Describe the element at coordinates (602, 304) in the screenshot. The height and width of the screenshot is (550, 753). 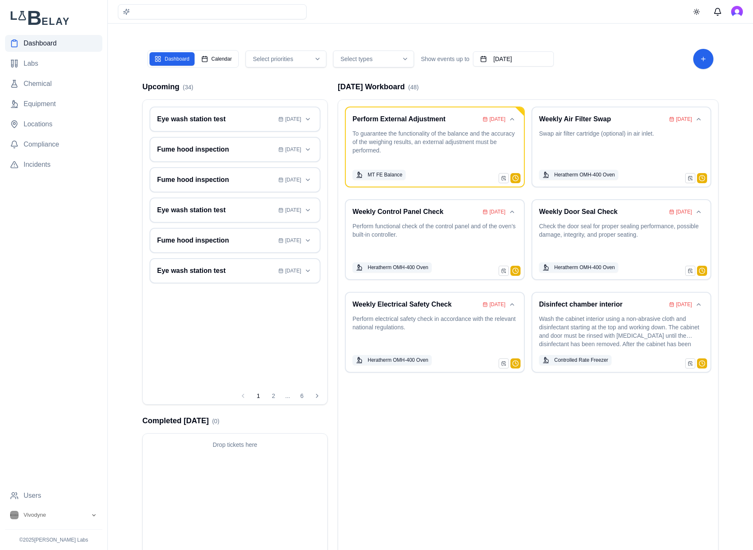
I see `h3: Disinfect chamber interior` at that location.